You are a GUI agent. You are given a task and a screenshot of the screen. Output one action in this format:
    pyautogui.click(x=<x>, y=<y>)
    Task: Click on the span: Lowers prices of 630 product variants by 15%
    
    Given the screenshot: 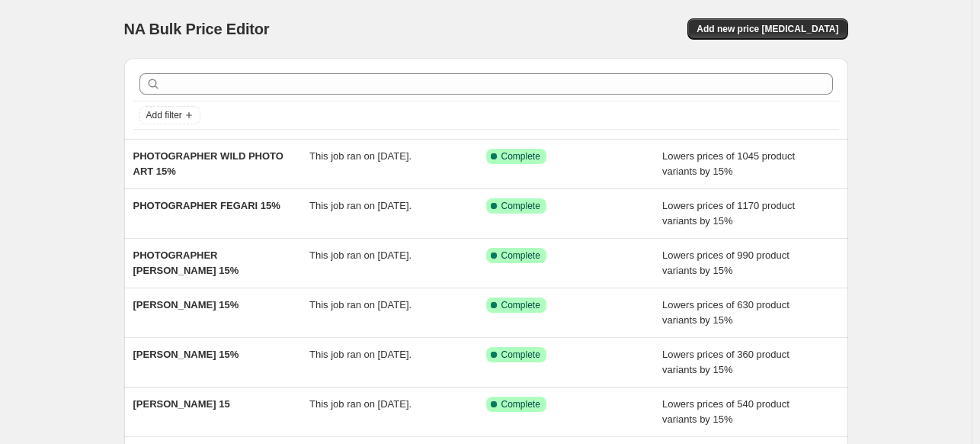 What is the action you would take?
    pyautogui.click(x=725, y=312)
    